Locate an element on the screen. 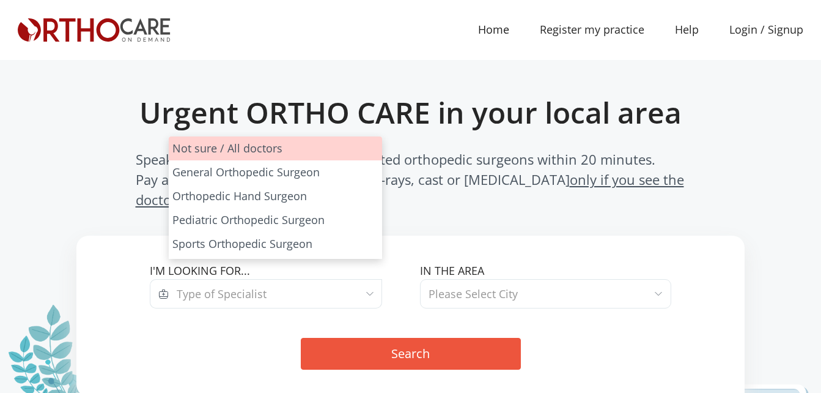  span: Type of Specialist is located at coordinates (221, 294).